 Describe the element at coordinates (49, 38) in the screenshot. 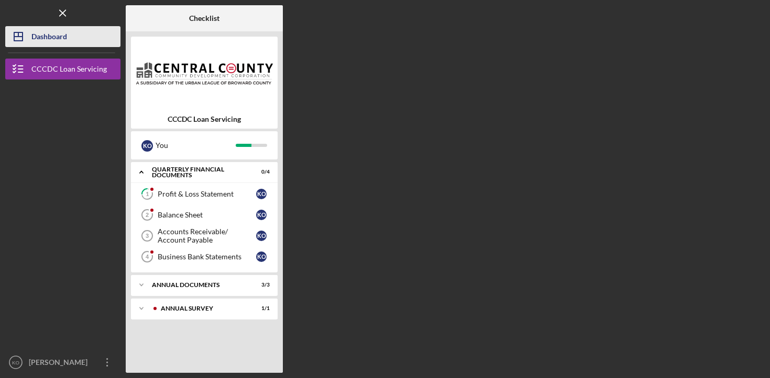

I see `div: Dashboard` at that location.